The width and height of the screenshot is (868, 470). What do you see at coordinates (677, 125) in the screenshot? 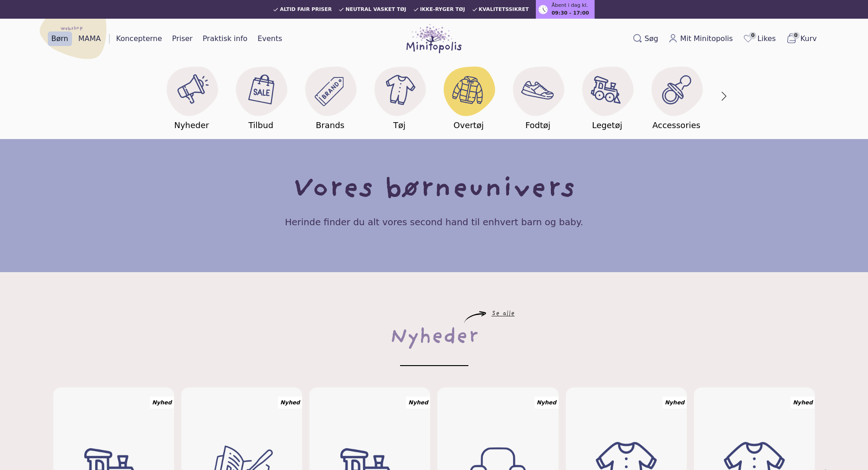
I see `h5: Accessories` at bounding box center [677, 125].